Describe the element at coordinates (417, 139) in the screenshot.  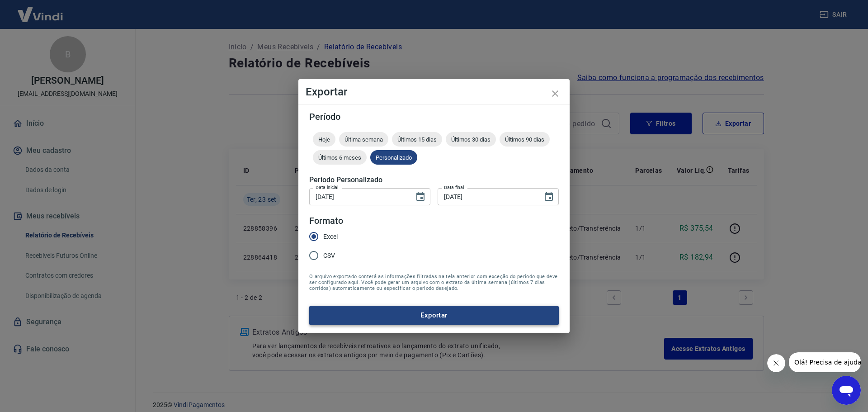
I see `div: Últimos 15 dias` at that location.